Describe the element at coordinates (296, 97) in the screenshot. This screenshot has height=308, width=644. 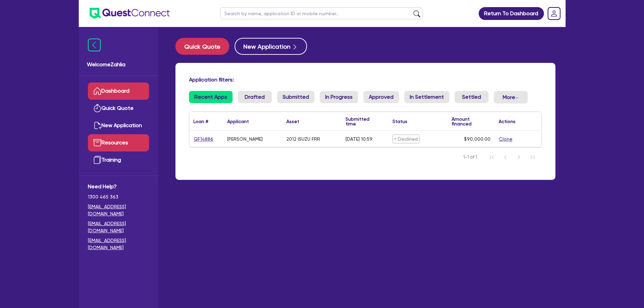
I see `a: Submitted` at that location.